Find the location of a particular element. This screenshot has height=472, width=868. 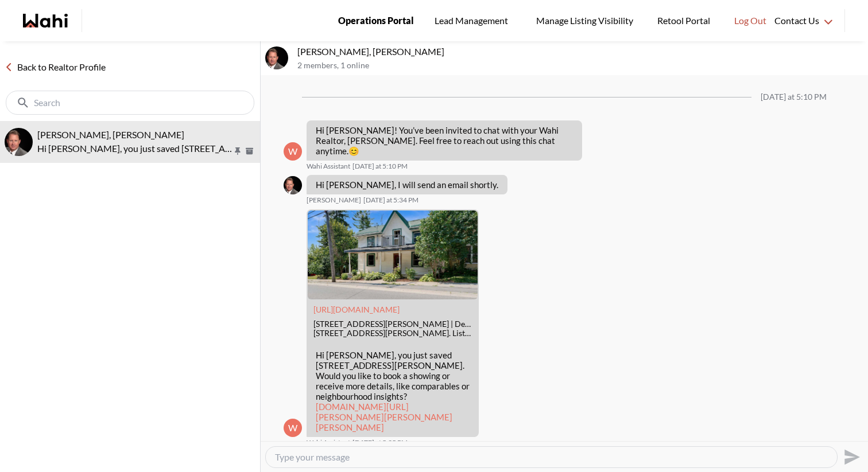

button: Pin is located at coordinates (238, 151).